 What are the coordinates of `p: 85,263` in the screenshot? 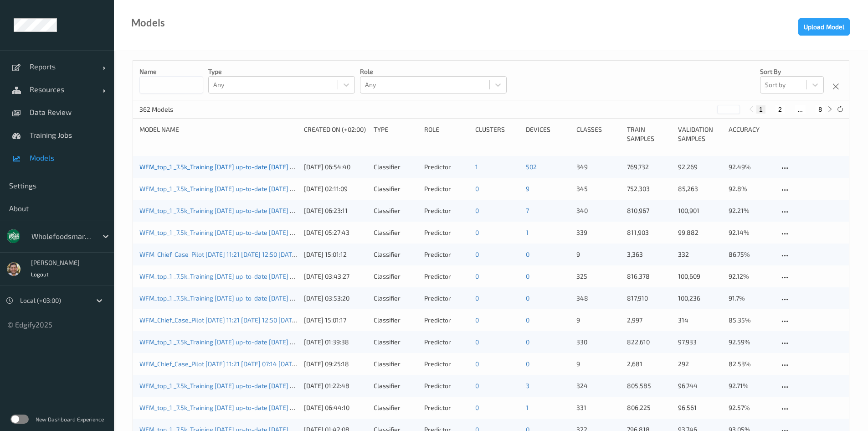 It's located at (700, 189).